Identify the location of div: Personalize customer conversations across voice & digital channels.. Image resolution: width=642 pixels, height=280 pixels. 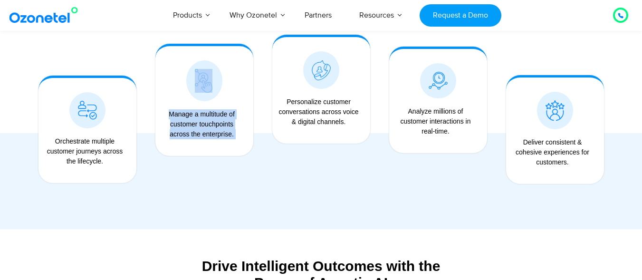
(319, 112).